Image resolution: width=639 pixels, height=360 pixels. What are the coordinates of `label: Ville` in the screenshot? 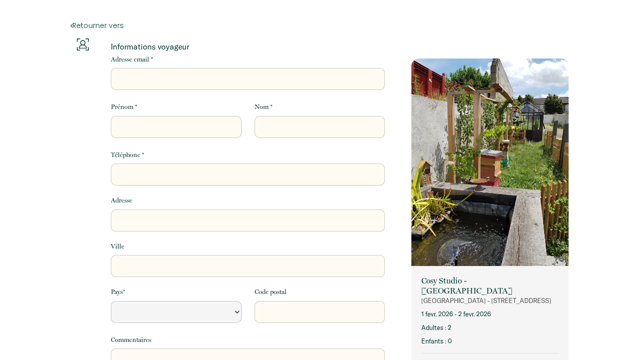 It's located at (117, 246).